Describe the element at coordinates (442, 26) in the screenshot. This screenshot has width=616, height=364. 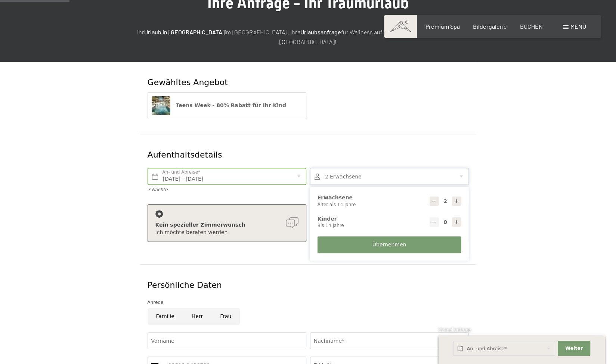
I see `a: Premium Spa` at that location.